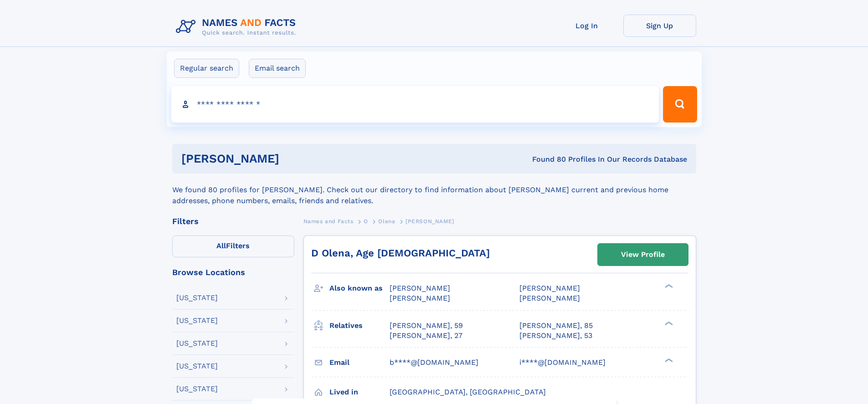 The image size is (868, 404). What do you see at coordinates (328, 221) in the screenshot?
I see `a: Names and Facts` at bounding box center [328, 221].